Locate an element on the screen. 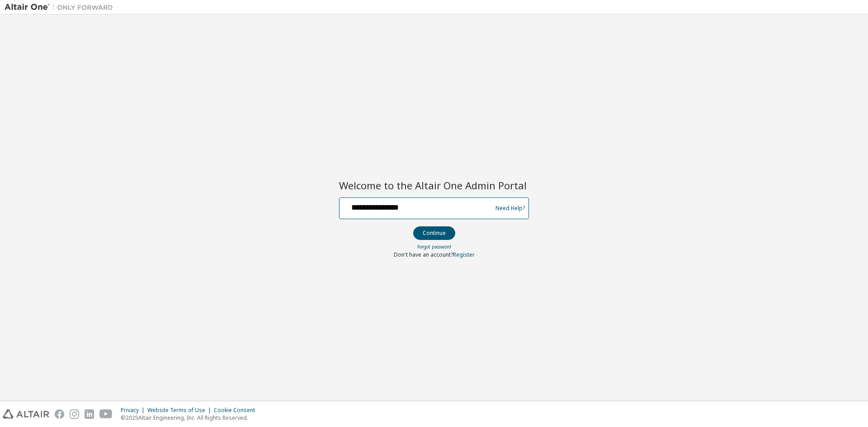 This screenshot has width=868, height=427. img: youtube.svg is located at coordinates (106, 414).